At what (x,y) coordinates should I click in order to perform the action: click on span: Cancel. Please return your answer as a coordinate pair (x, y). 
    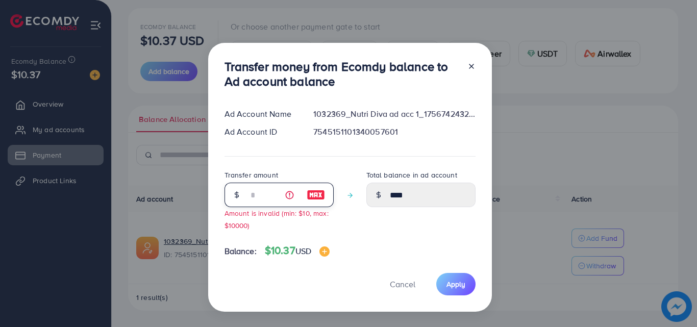
    Looking at the image, I should click on (403, 284).